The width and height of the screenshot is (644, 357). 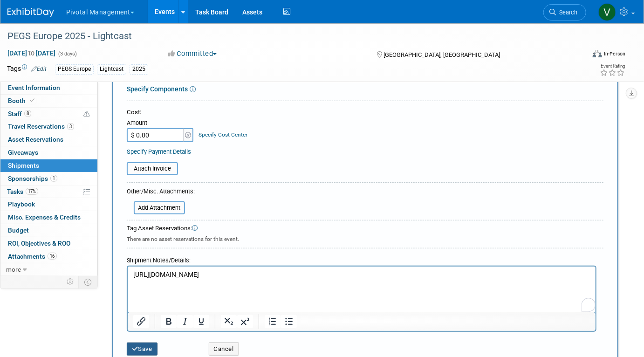 I want to click on span: 3, so click(x=70, y=126).